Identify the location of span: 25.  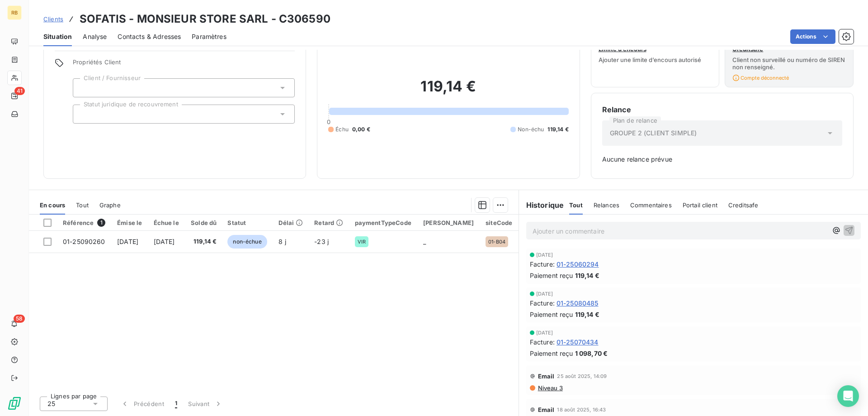
(51, 404).